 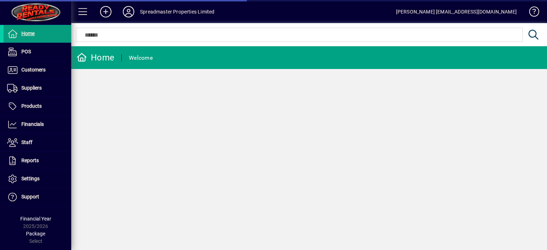 I want to click on button: Profile, so click(x=129, y=12).